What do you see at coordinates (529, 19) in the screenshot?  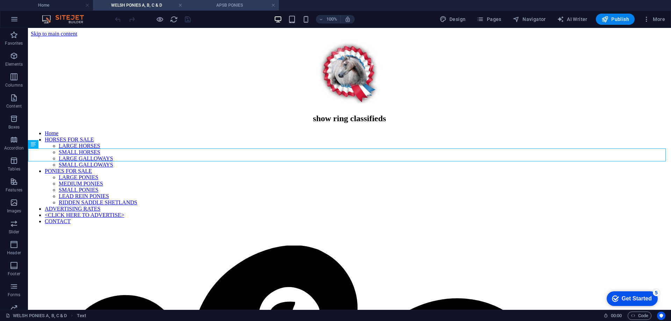 I see `button: Navigator` at bounding box center [529, 19].